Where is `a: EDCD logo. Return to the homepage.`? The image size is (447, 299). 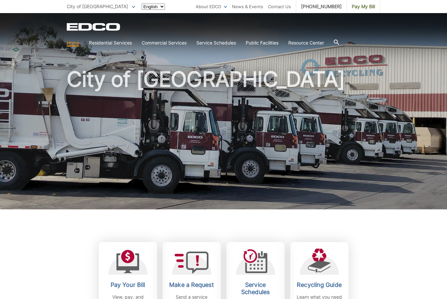 a: EDCD logo. Return to the homepage. is located at coordinates (94, 27).